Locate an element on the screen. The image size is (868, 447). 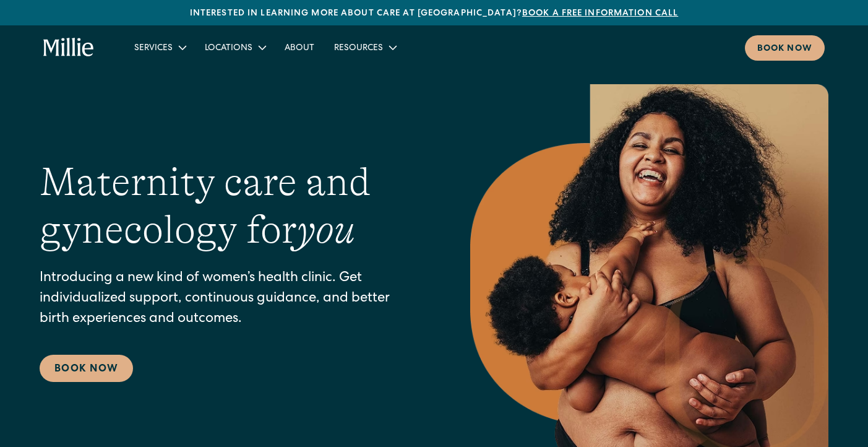
a: About is located at coordinates (299, 47).